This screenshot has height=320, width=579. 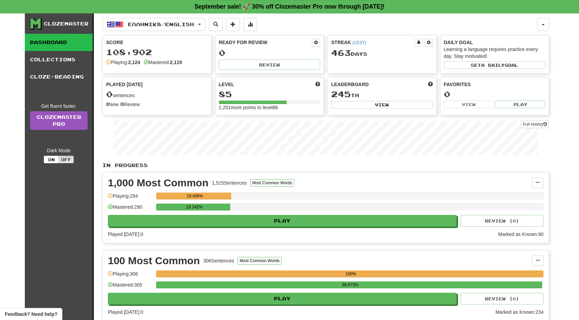 What do you see at coordinates (66, 24) in the screenshot?
I see `div: Clozemaster` at bounding box center [66, 24].